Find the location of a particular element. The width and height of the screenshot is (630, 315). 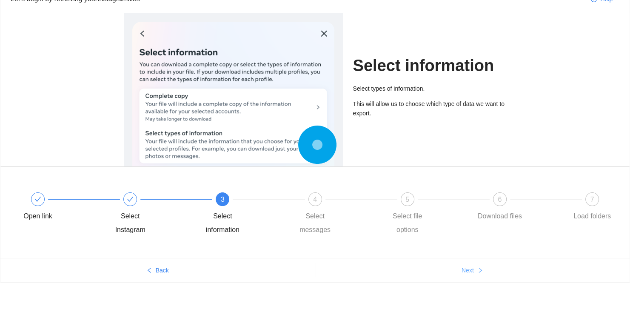

span: 4 is located at coordinates (315, 199).